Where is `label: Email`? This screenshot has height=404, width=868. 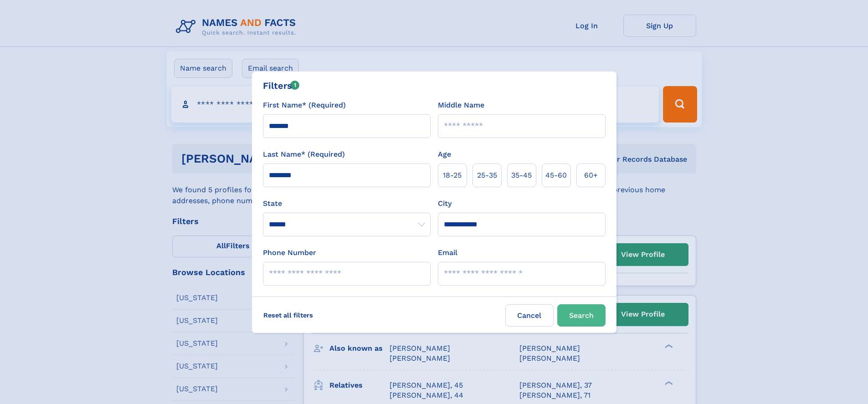
label: Email is located at coordinates (447, 252).